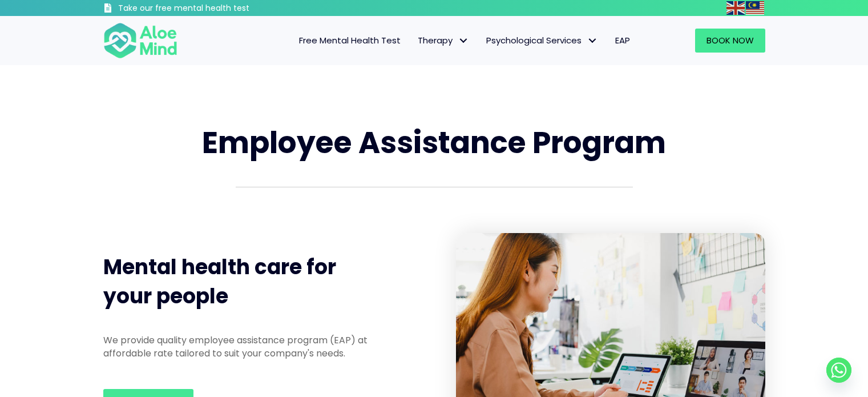  Describe the element at coordinates (730, 40) in the screenshot. I see `span: Book Now` at that location.